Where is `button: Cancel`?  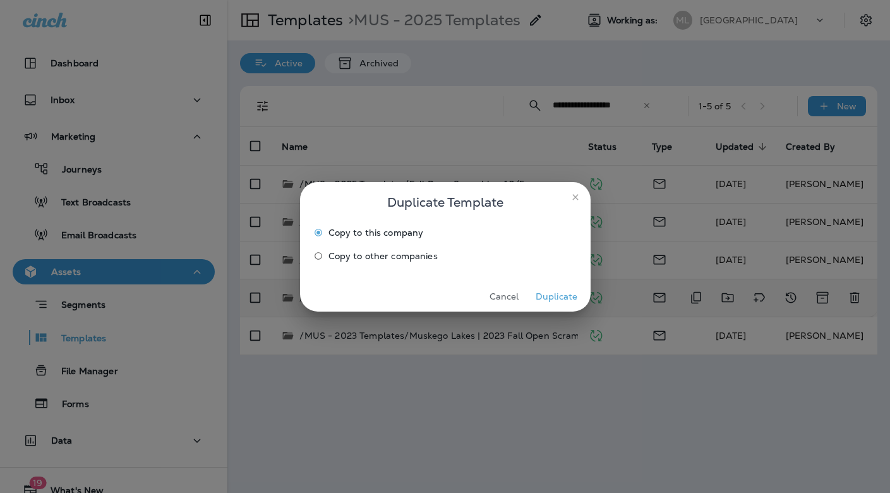 button: Cancel is located at coordinates (504, 296).